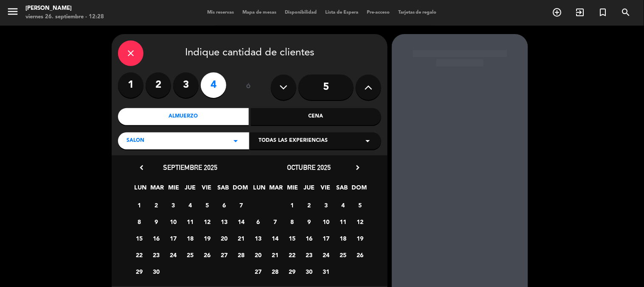 This screenshot has width=644, height=287. Describe the element at coordinates (249, 87) in the screenshot. I see `div: ó` at that location.